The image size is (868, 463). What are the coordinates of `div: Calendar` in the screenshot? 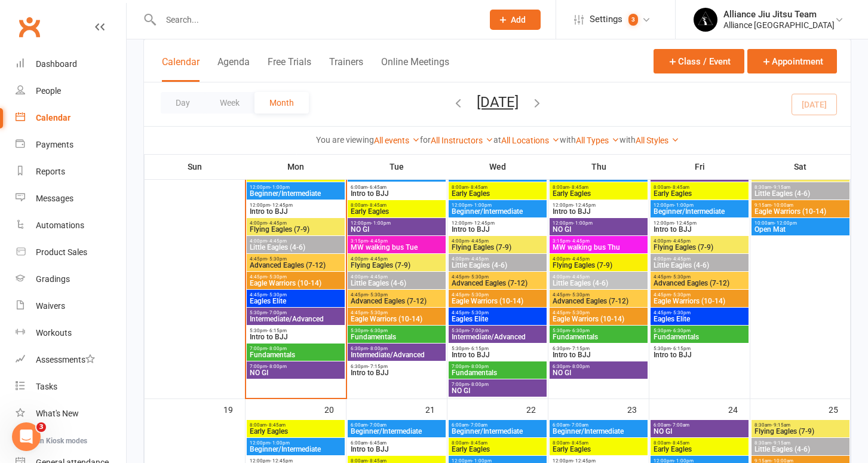 It's located at (53, 117).